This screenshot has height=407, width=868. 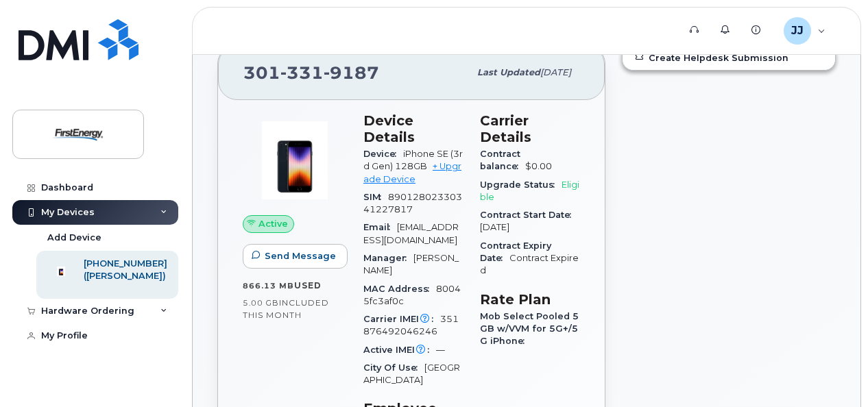 What do you see at coordinates (302, 73) in the screenshot?
I see `span: 331` at bounding box center [302, 73].